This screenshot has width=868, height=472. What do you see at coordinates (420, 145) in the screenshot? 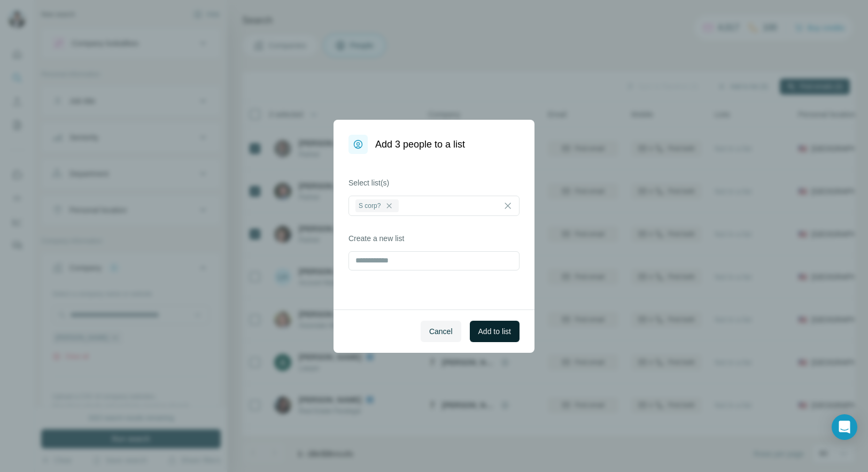
I see `h1: Add 3 people to a list` at bounding box center [420, 145].